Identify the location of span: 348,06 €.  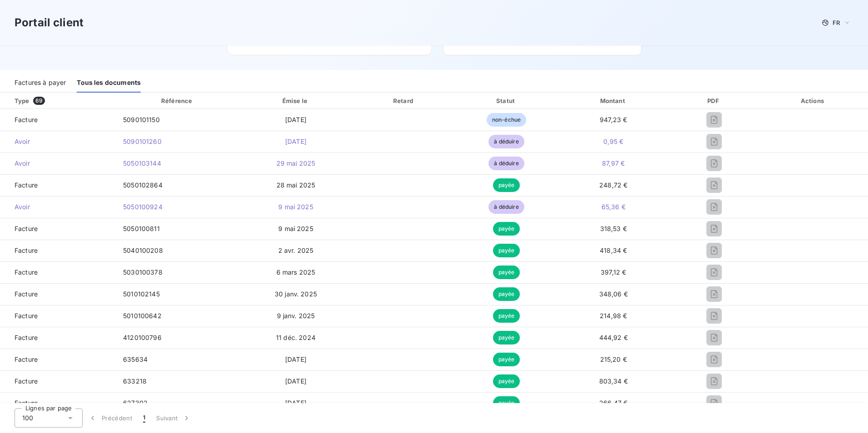
(613, 294).